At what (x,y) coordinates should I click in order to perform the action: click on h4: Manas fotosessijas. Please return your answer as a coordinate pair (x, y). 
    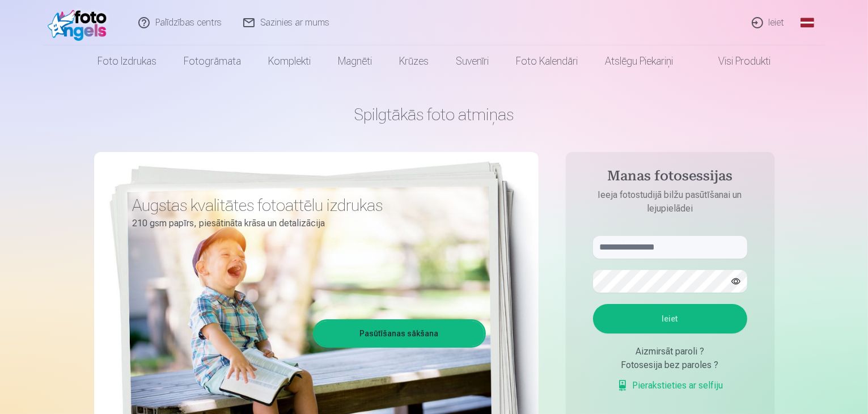
    Looking at the image, I should click on (670, 178).